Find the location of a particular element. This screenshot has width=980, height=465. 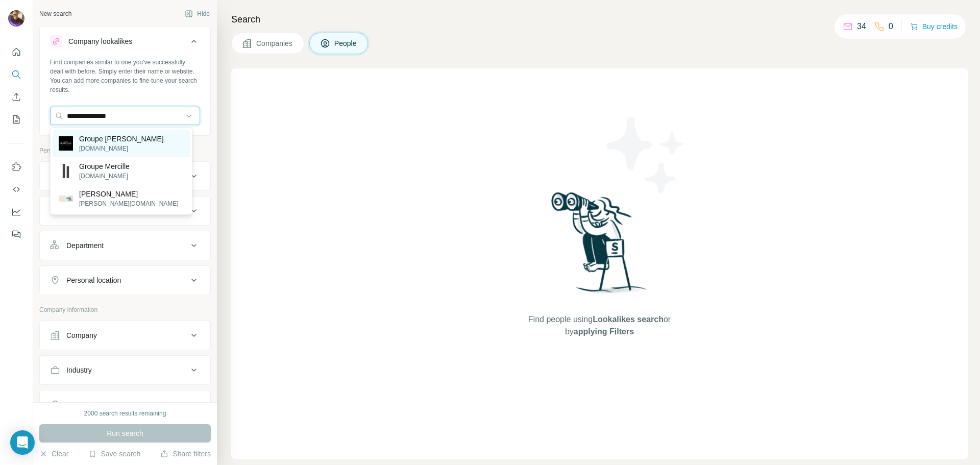

button: Save search is located at coordinates (114, 453).